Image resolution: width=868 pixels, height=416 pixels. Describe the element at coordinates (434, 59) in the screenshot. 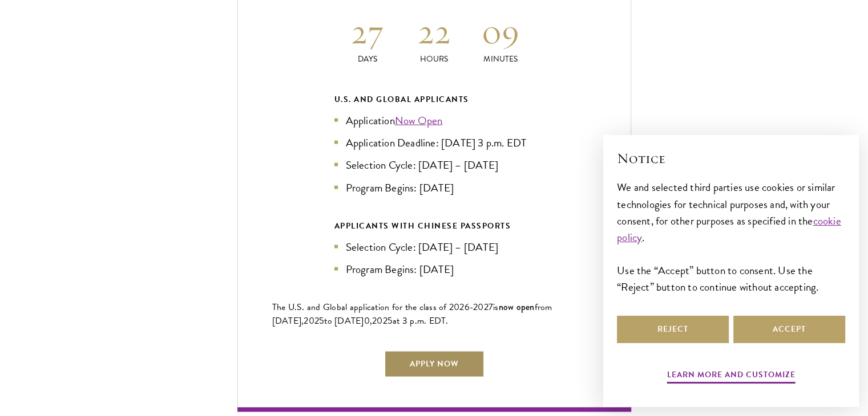

I see `p: Hours` at that location.